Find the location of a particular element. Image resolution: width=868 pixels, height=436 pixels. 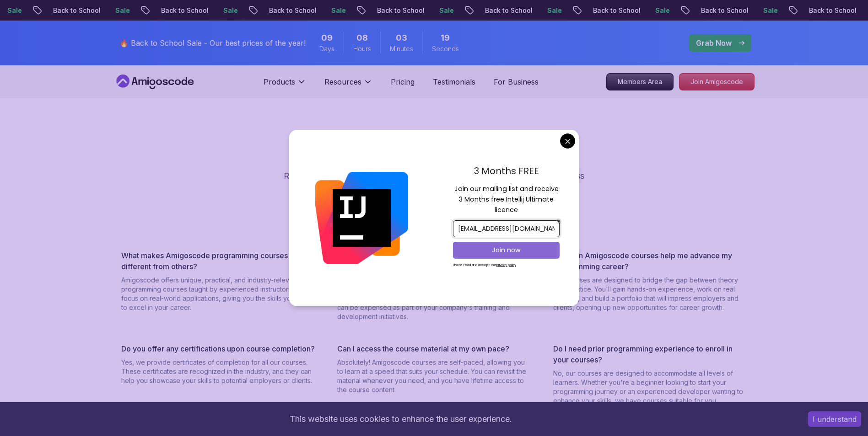

button: Products is located at coordinates (284, 86).